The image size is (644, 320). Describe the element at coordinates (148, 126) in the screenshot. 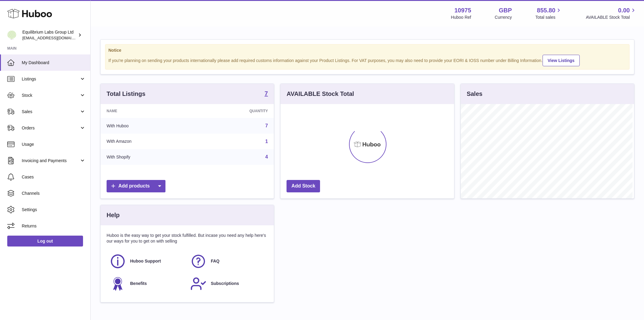

I see `td: With Huboo` at that location.